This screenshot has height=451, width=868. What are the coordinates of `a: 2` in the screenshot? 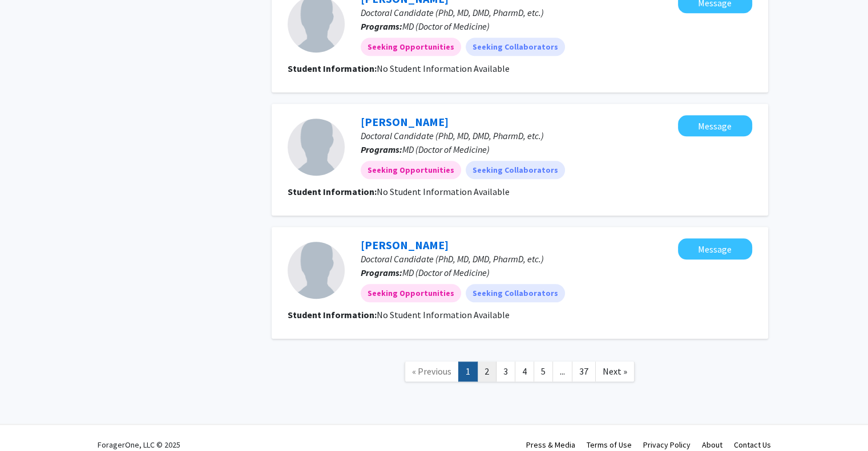 It's located at (487, 371).